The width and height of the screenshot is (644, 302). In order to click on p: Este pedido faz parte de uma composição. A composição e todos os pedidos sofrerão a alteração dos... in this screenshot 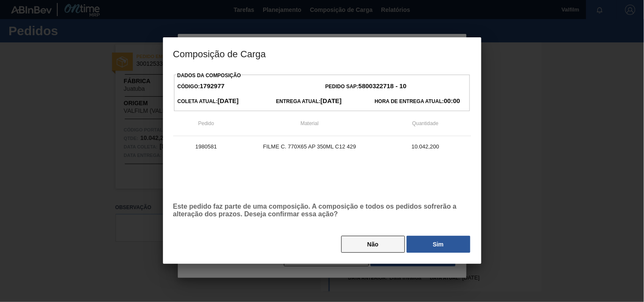, I will do `click(322, 210)`.